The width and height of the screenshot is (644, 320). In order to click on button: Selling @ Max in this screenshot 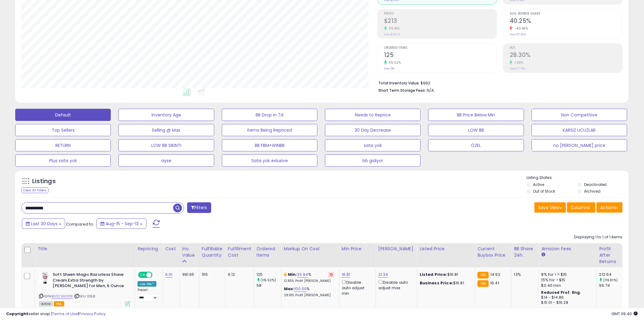, I will do `click(166, 130)`.